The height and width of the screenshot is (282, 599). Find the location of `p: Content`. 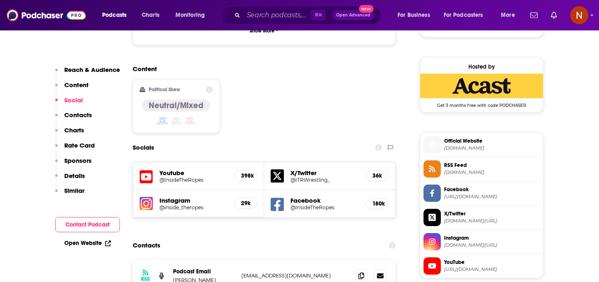

p: Content is located at coordinates (76, 85).